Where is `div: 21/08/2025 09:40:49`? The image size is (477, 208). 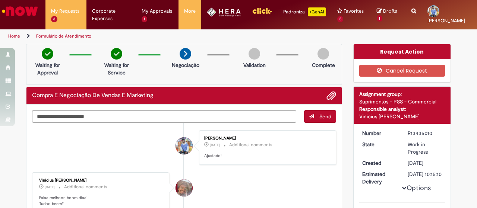 div: 21/08/2025 09:40:49 is located at coordinates (425, 163).